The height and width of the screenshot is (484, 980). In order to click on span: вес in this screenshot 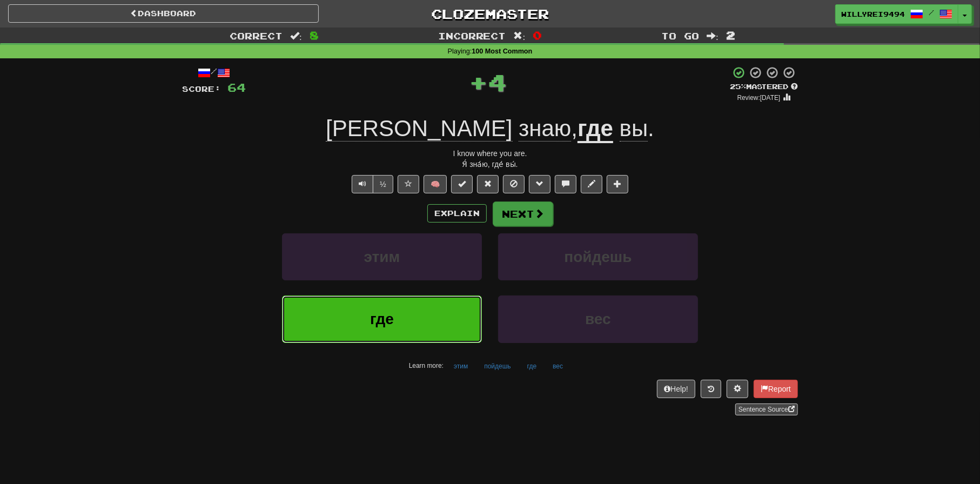, I will do `click(598, 319)`.